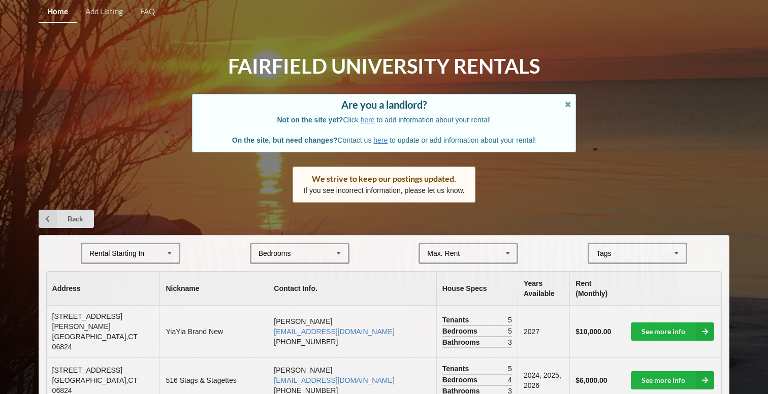 This screenshot has height=394, width=768. Describe the element at coordinates (66, 219) in the screenshot. I see `a: Back` at that location.